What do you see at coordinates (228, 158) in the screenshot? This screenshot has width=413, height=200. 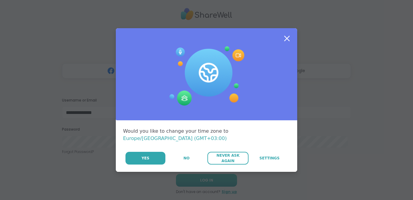 I see `button: Never Ask Again` at bounding box center [228, 158].